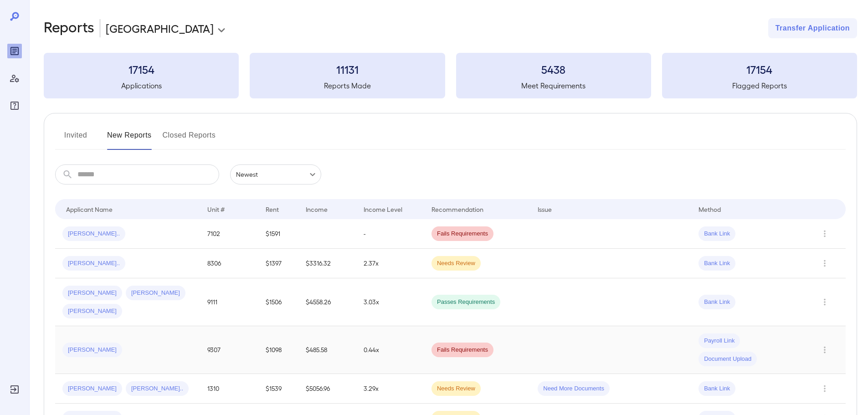 The width and height of the screenshot is (868, 415). Describe the element at coordinates (390, 388) in the screenshot. I see `td: 3.29x` at that location.